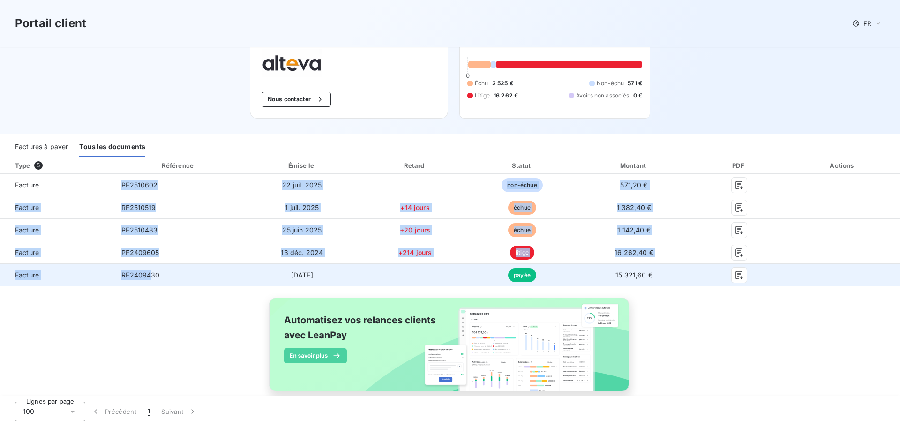 The width and height of the screenshot is (900, 427). I want to click on span: 1, so click(149, 412).